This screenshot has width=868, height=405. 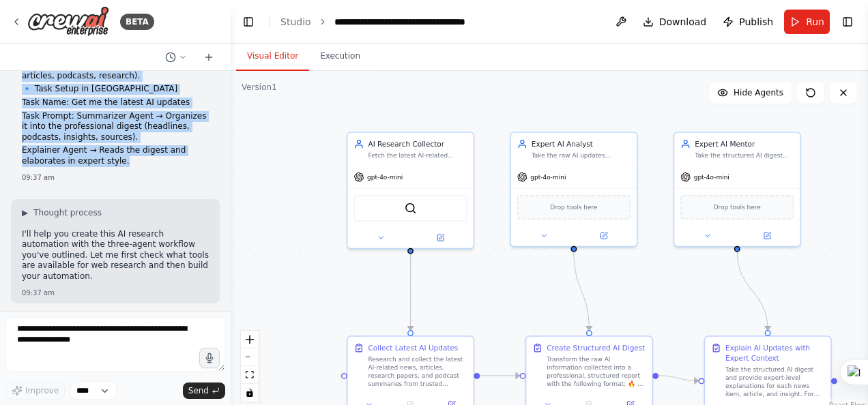 What do you see at coordinates (176, 57) in the screenshot?
I see `button: Switch to previous chat` at bounding box center [176, 57].